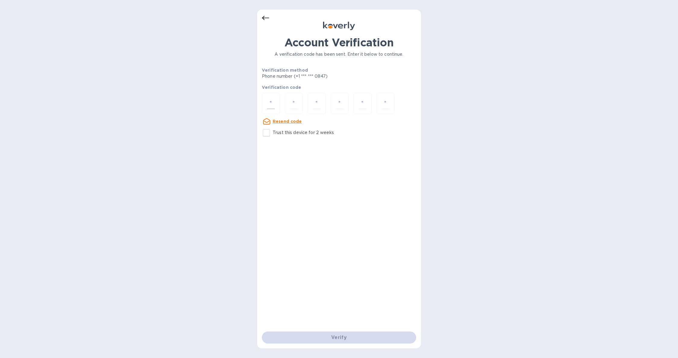  What do you see at coordinates (285, 70) in the screenshot?
I see `b: Verification method` at bounding box center [285, 70].